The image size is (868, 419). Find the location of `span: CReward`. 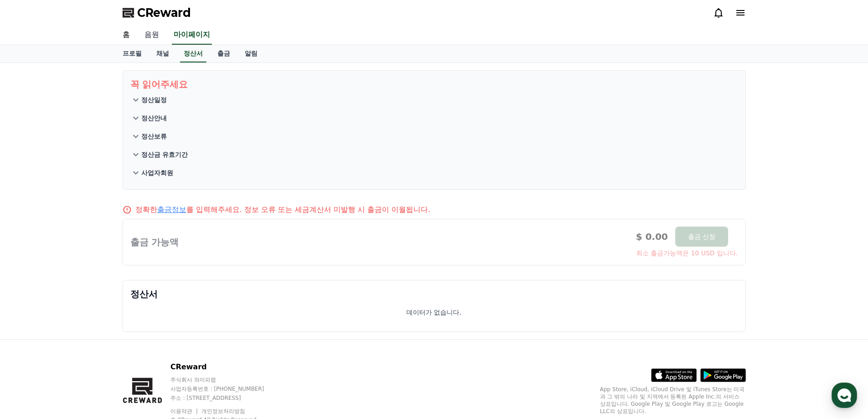

span: CReward is located at coordinates (164, 13).